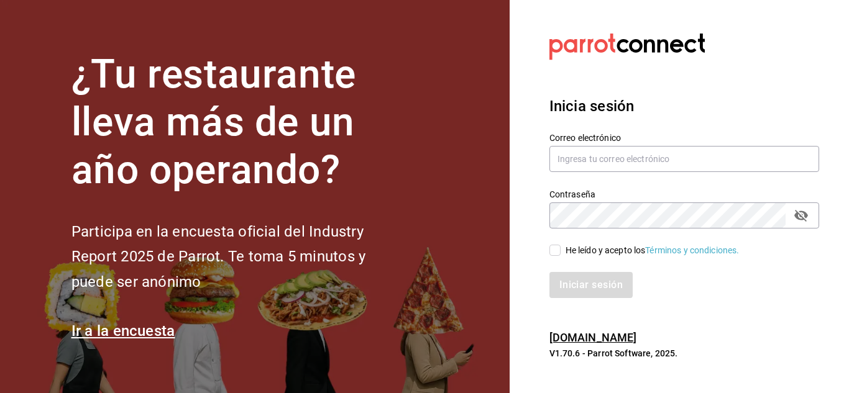 The width and height of the screenshot is (849, 393). What do you see at coordinates (801, 216) in the screenshot?
I see `button: passwordField` at bounding box center [801, 216].